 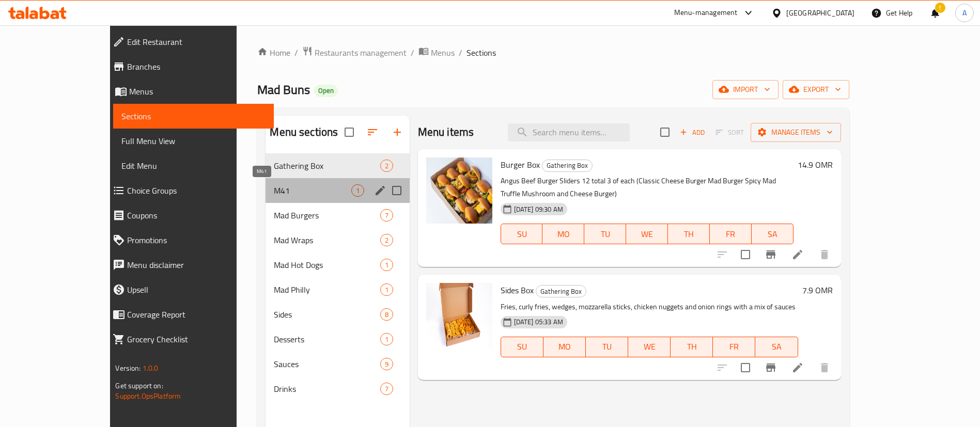 What do you see at coordinates (326, 389) in the screenshot?
I see `span: Drinks` at bounding box center [326, 389].